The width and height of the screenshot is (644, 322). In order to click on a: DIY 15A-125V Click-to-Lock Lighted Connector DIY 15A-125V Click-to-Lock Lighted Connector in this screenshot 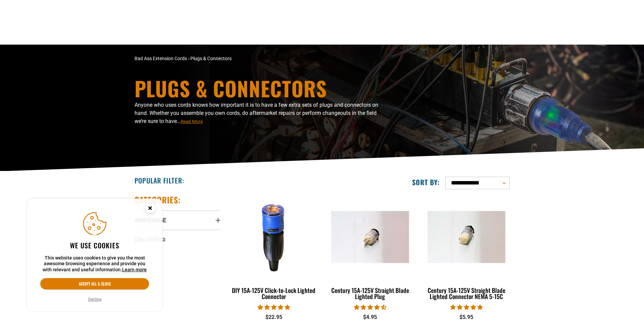, I will do `click(274, 250)`.